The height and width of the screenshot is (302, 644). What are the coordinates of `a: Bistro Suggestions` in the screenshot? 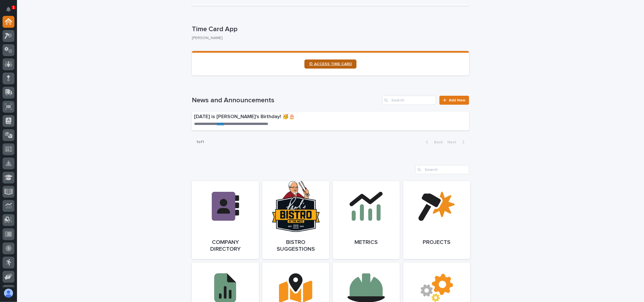 It's located at (296, 220).